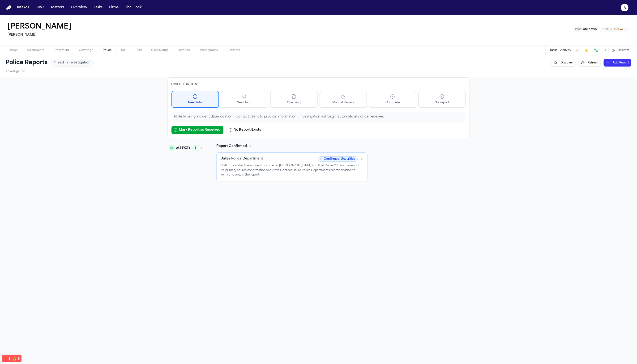 Image resolution: width=637 pixels, height=364 pixels. What do you see at coordinates (292, 167) in the screenshot?
I see `div: Dallas Police DepartmentConfirmed, UnverifiedStaff note states the accident occurred in [GEOGRAPH...` at bounding box center [292, 167].